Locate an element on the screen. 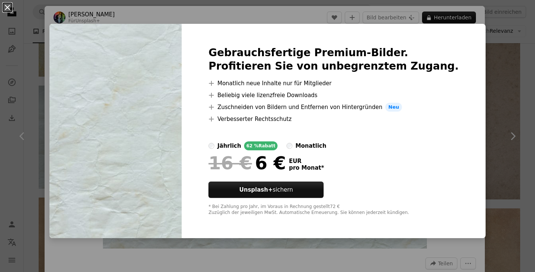 This screenshot has width=535, height=272. div: 6 € is located at coordinates (247, 163).